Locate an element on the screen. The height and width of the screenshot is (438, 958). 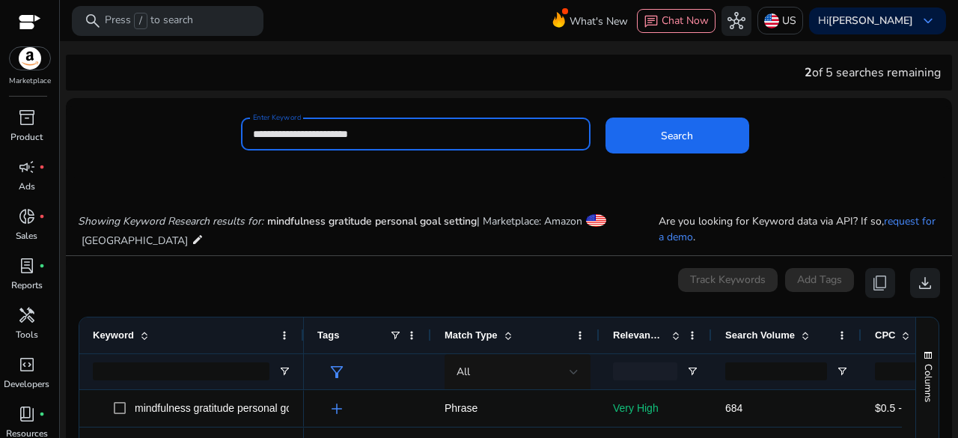
p: Very High is located at coordinates (655, 408).